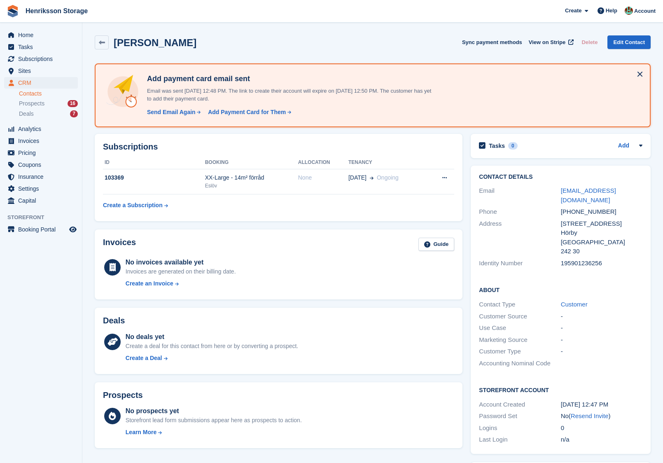 The width and height of the screenshot is (663, 463). Describe the element at coordinates (574, 304) in the screenshot. I see `a: Customer` at that location.